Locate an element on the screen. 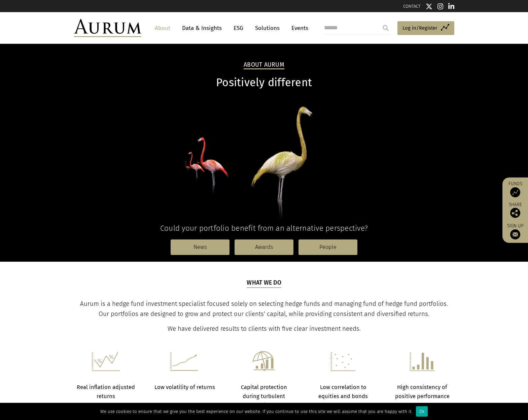 The image size is (528, 420). a: About is located at coordinates (163, 28).